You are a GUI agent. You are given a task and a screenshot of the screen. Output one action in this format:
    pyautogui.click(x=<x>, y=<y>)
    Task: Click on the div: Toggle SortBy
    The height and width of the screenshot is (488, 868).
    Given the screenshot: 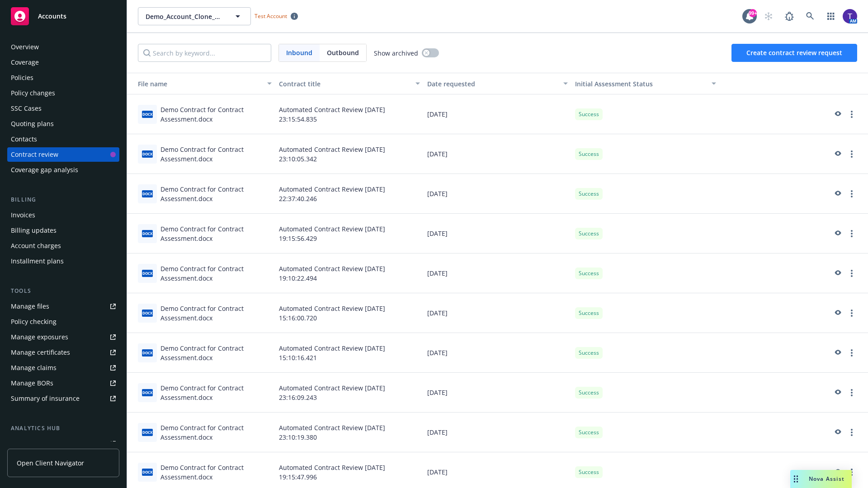 What is the action you would take?
    pyautogui.click(x=640, y=83)
    